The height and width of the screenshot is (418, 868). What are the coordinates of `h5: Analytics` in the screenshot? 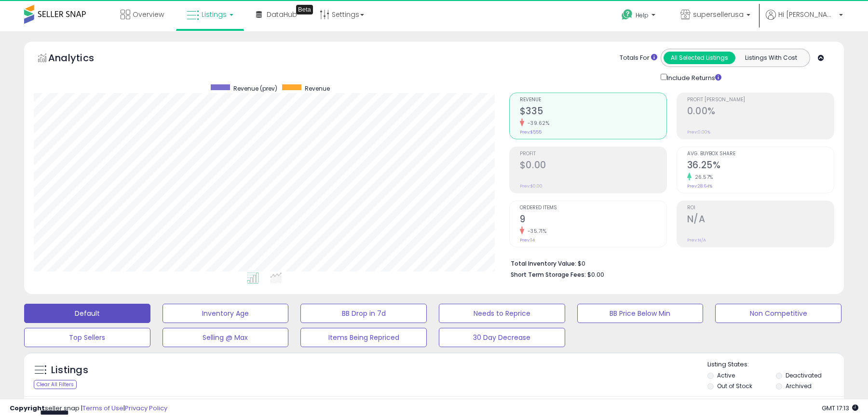 It's located at (81, 59).